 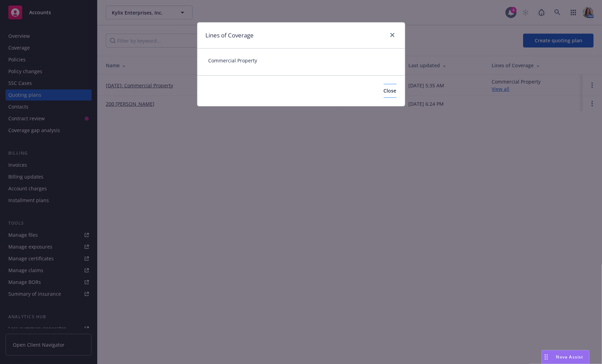 What do you see at coordinates (392, 35) in the screenshot?
I see `a: close` at bounding box center [392, 35].